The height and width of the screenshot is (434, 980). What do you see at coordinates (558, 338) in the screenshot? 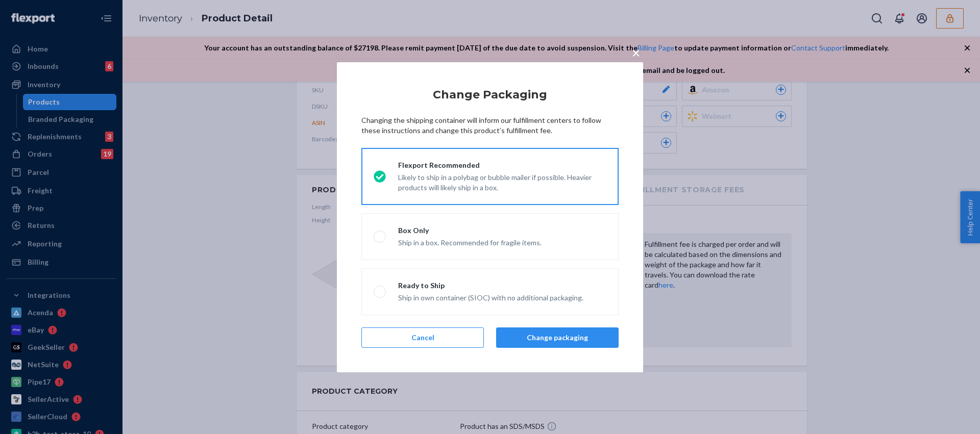
I see `button: Change packaging` at bounding box center [558, 338].